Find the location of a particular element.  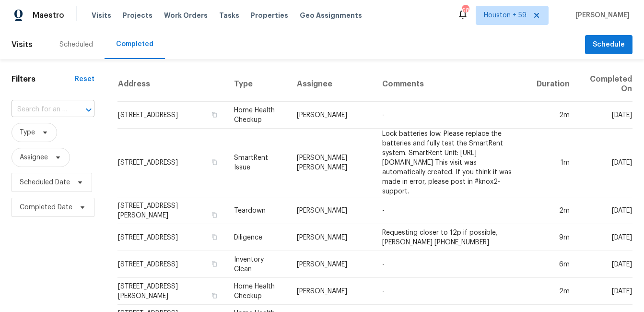

span: Maestro is located at coordinates (48, 15).